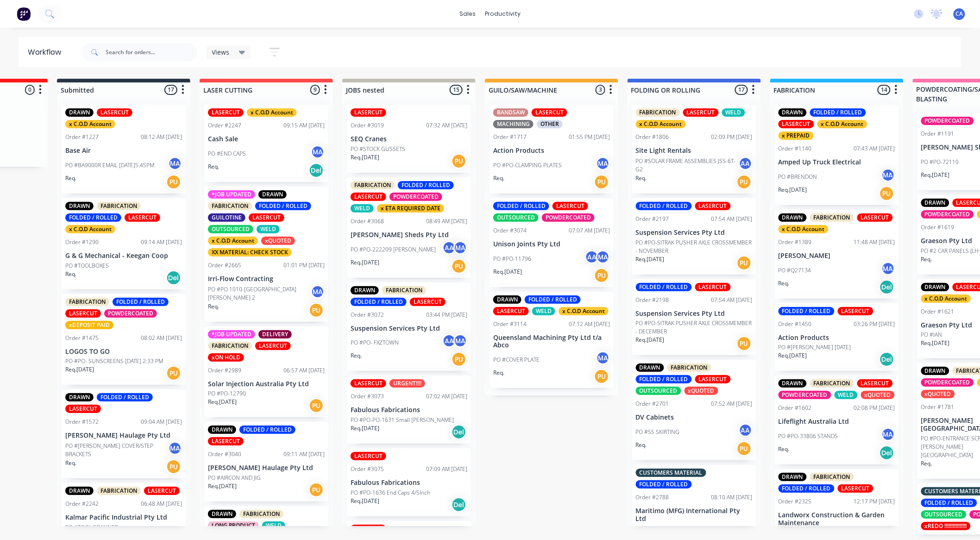 The height and width of the screenshot is (540, 980). What do you see at coordinates (224, 125) in the screenshot?
I see `div: Order #2247` at bounding box center [224, 125].